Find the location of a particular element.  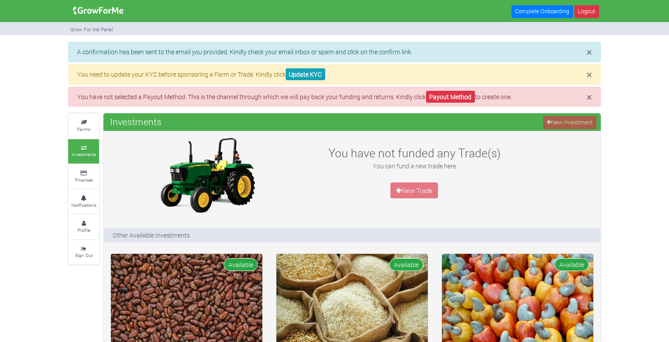

p: Other Available Investments is located at coordinates (151, 235).